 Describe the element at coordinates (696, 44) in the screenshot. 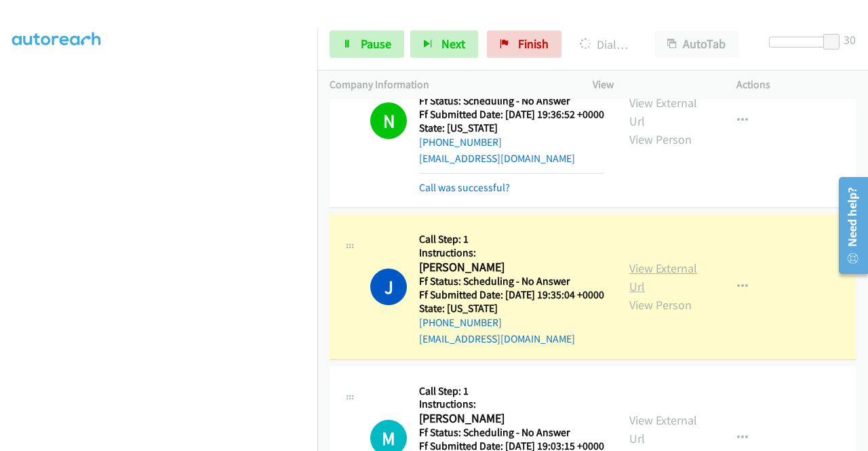

I see `button: AutoTab` at that location.